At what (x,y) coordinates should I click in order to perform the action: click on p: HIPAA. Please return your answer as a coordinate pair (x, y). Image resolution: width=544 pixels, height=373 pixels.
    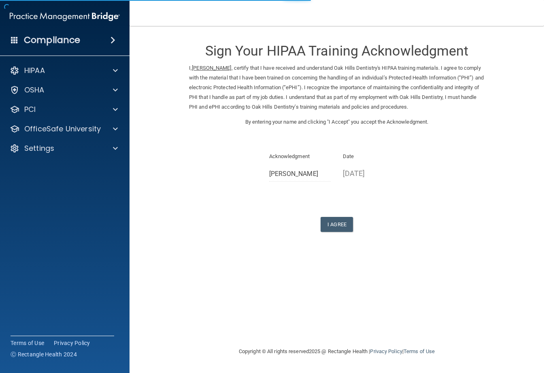
    Looking at the image, I should click on (34, 70).